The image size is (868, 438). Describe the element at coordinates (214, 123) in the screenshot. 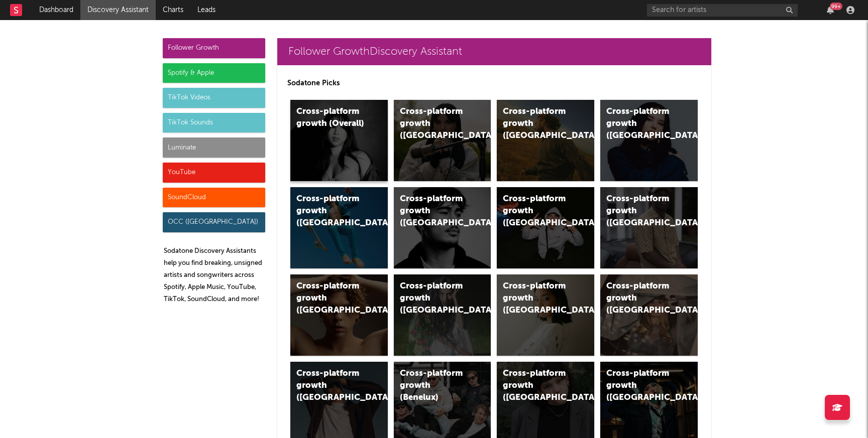

I see `div: TikTok Sounds` at that location.